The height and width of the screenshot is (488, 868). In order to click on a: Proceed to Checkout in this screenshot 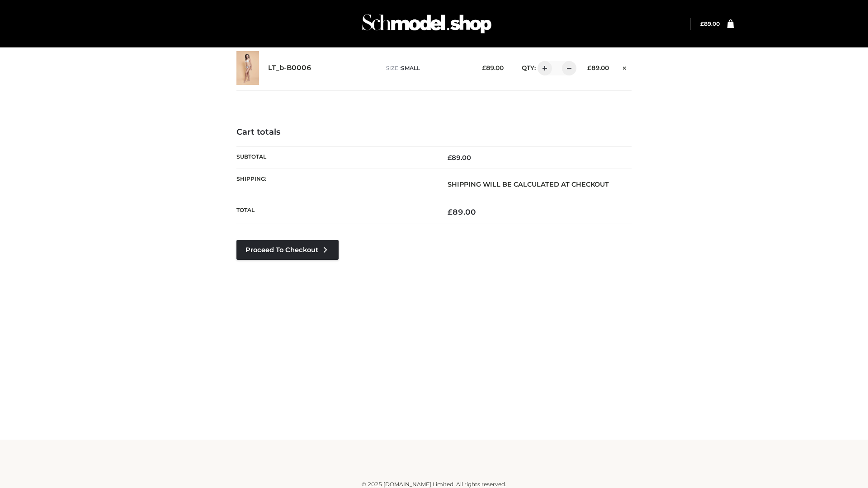, I will do `click(288, 250)`.